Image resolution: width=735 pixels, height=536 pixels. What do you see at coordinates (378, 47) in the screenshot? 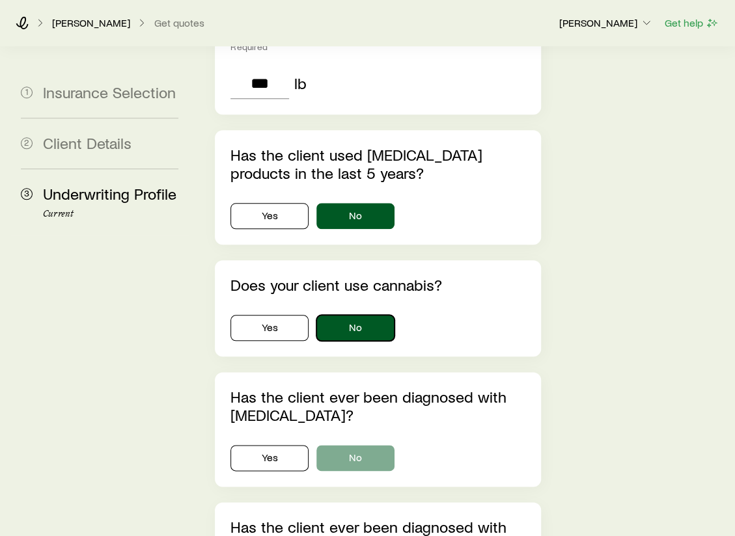
I see `div: Required` at bounding box center [378, 47].